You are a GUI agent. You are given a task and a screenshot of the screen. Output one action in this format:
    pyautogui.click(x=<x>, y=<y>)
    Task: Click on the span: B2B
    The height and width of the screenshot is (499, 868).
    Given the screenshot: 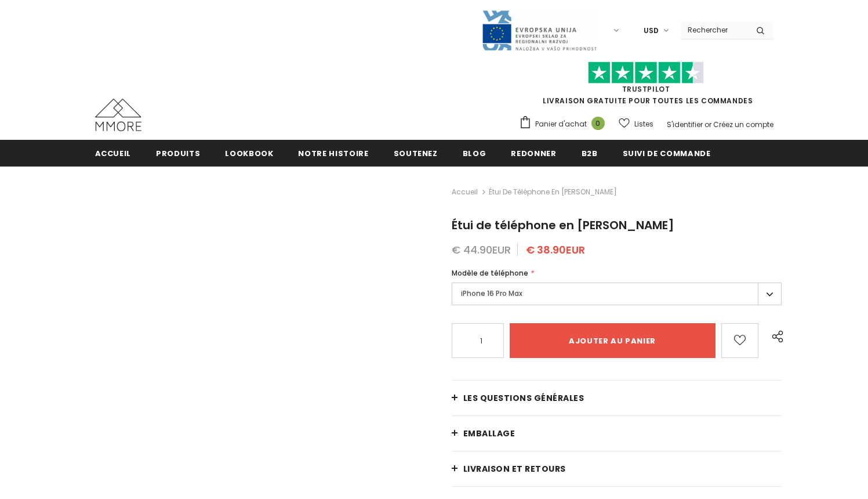 What is the action you would take?
    pyautogui.click(x=590, y=153)
    